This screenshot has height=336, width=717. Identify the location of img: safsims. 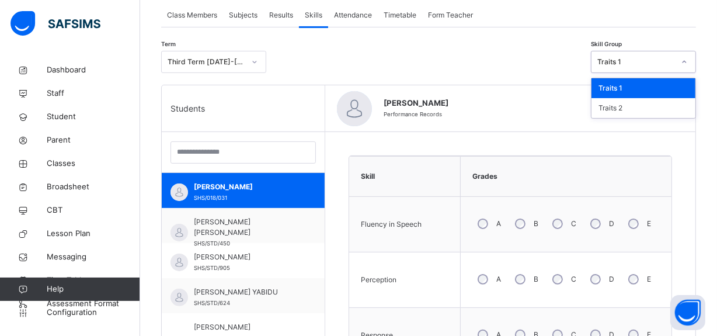
(55, 23).